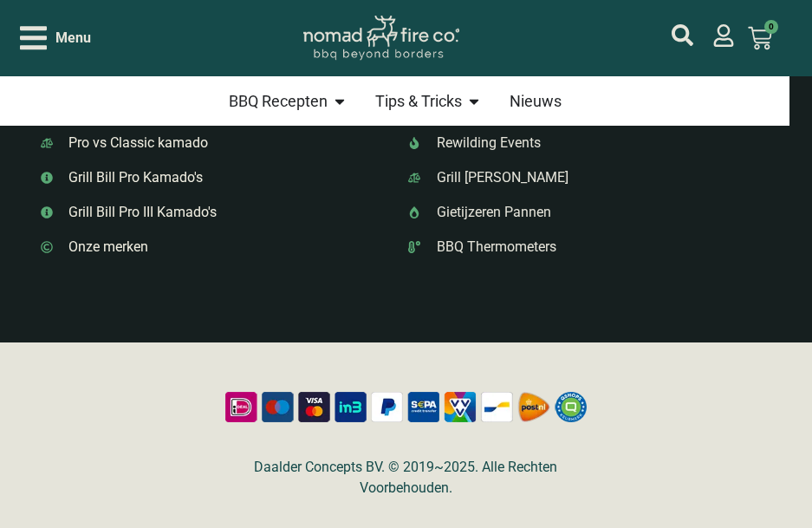  What do you see at coordinates (771, 27) in the screenshot?
I see `span: 0` at bounding box center [771, 27].